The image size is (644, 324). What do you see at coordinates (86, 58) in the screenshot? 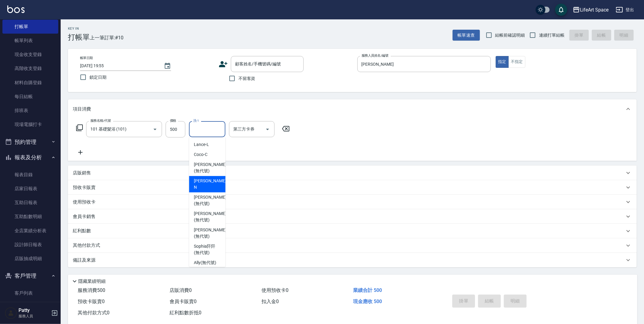
I see `label: 帳單日期` at bounding box center [86, 58].